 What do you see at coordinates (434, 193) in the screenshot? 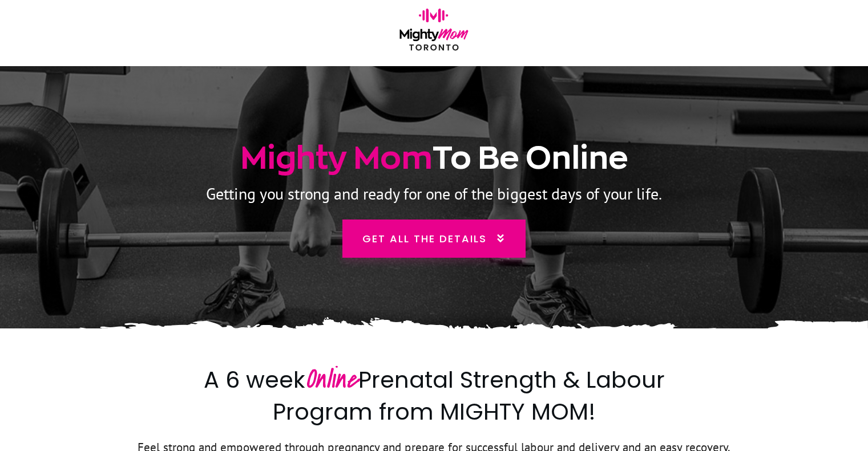
I see `p: Getting you strong and ready for one of the biggest days of your life.` at bounding box center [434, 193].